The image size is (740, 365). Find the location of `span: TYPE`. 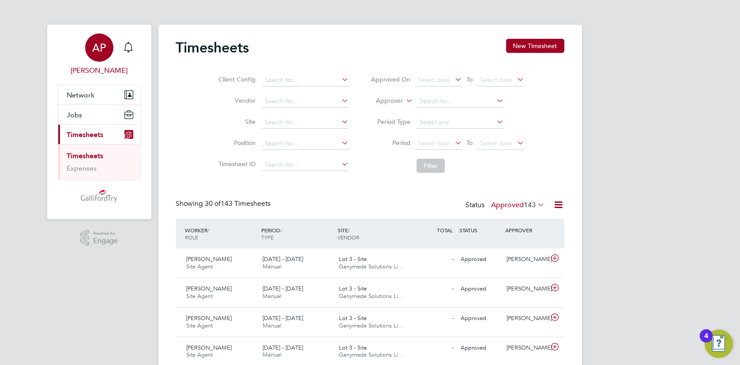

span: TYPE is located at coordinates (267, 237).